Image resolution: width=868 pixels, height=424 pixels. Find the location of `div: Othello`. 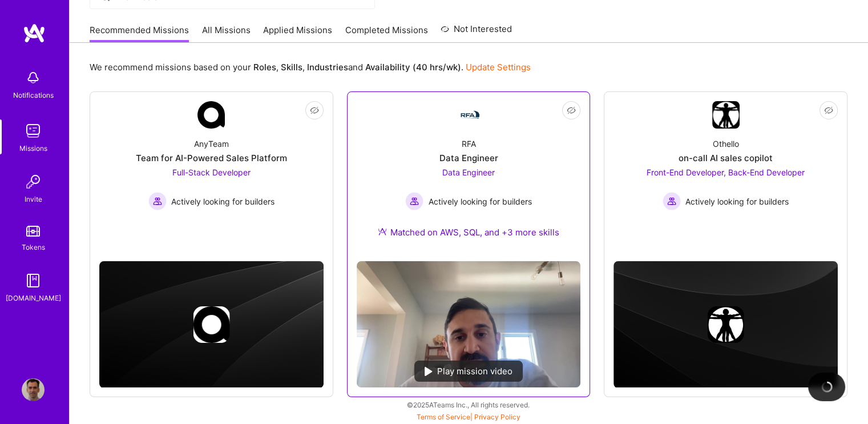

div: Othello is located at coordinates (726, 143).